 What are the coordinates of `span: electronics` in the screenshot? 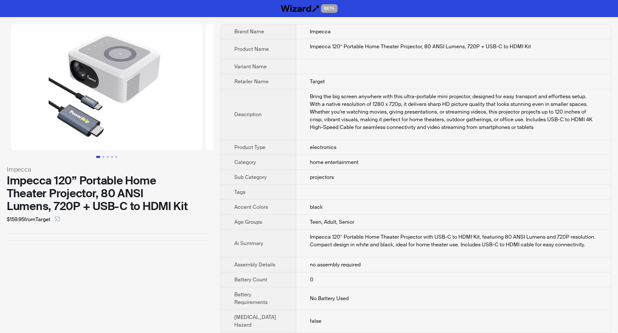 It's located at (323, 147).